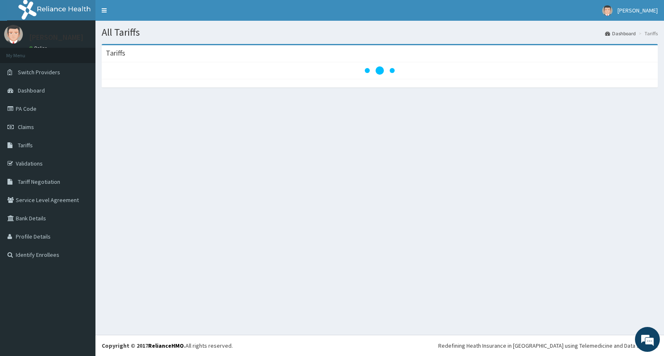 The height and width of the screenshot is (356, 664). What do you see at coordinates (647, 33) in the screenshot?
I see `li: Tariffs` at bounding box center [647, 33].